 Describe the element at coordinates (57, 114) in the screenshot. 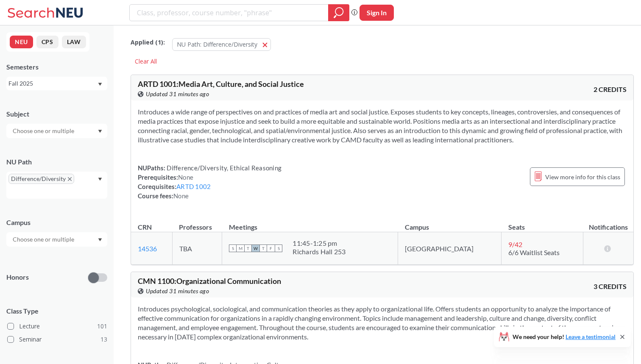

I see `div: Subject` at that location.